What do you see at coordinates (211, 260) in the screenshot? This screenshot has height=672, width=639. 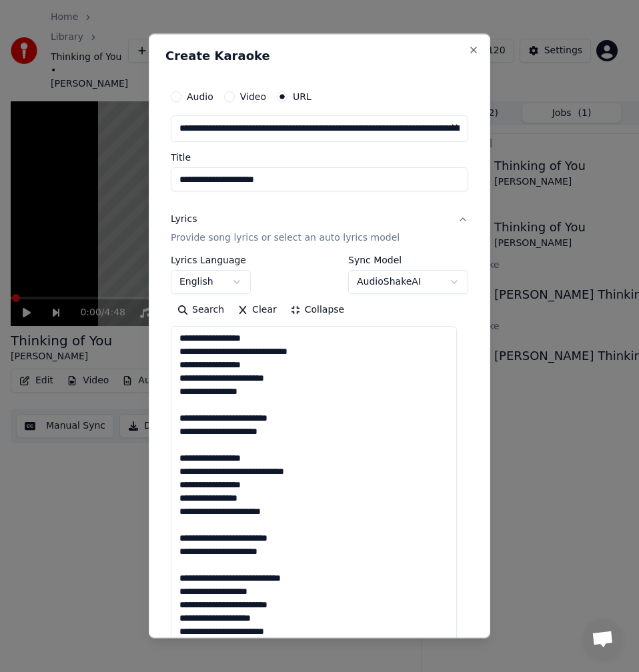 I see `label: Lyrics Language` at bounding box center [211, 260].